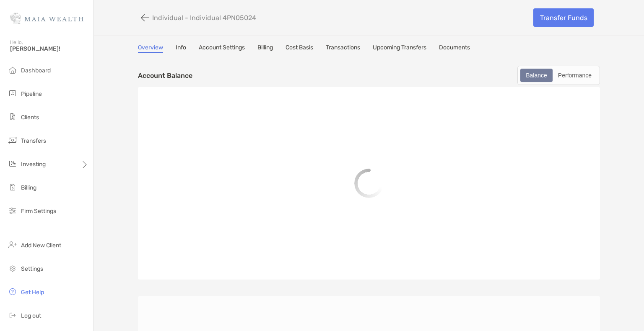 This screenshot has height=331, width=644. Describe the element at coordinates (165, 76) in the screenshot. I see `p: Account Balance` at that location.